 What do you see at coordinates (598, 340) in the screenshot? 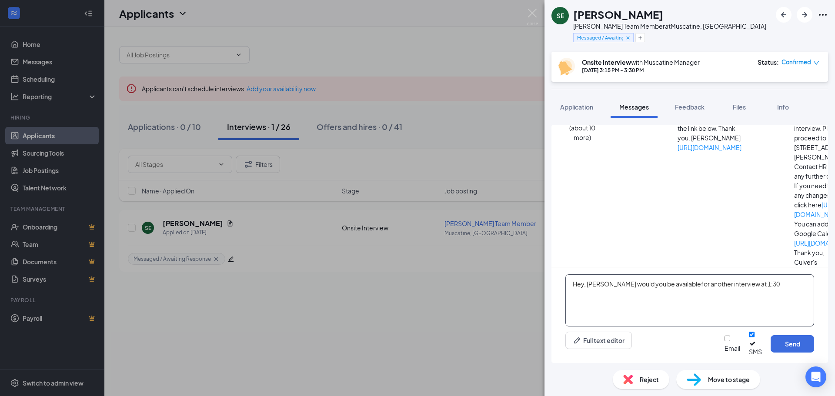
I see `button: Full text editorPen` at bounding box center [598, 340].